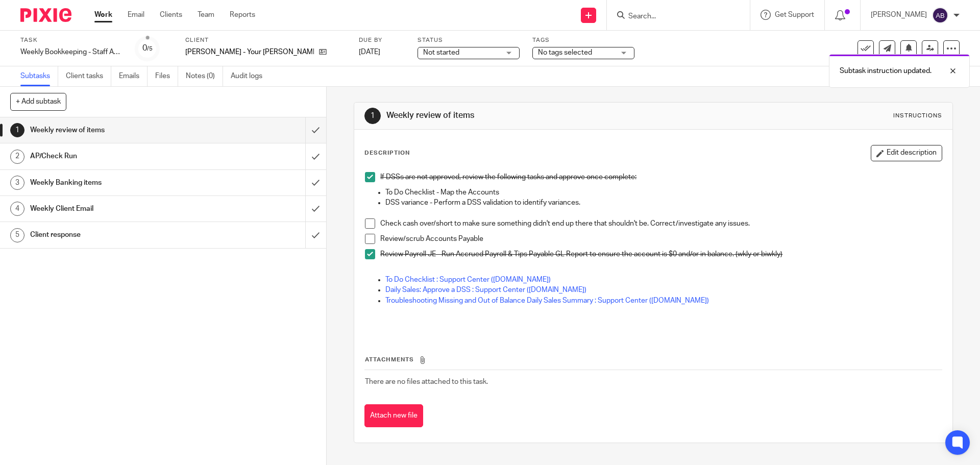  What do you see at coordinates (18, 157) in the screenshot?
I see `div: 2` at bounding box center [18, 157].